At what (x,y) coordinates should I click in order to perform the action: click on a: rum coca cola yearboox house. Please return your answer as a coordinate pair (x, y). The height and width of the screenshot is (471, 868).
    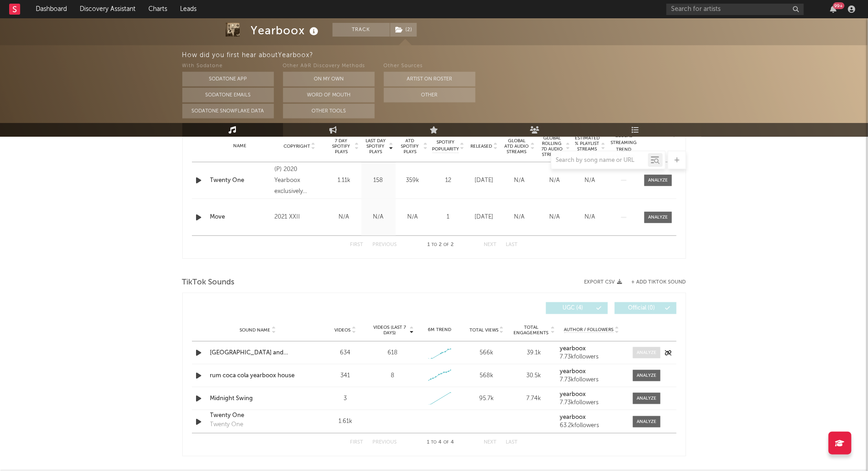
    Looking at the image, I should click on (258, 376).